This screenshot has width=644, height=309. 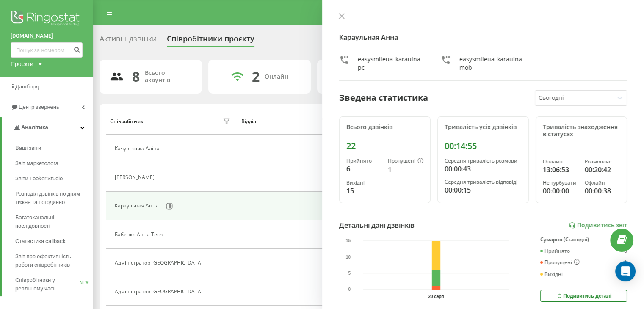 What do you see at coordinates (483, 37) in the screenshot?
I see `h4: Караульная Анна` at bounding box center [483, 37].